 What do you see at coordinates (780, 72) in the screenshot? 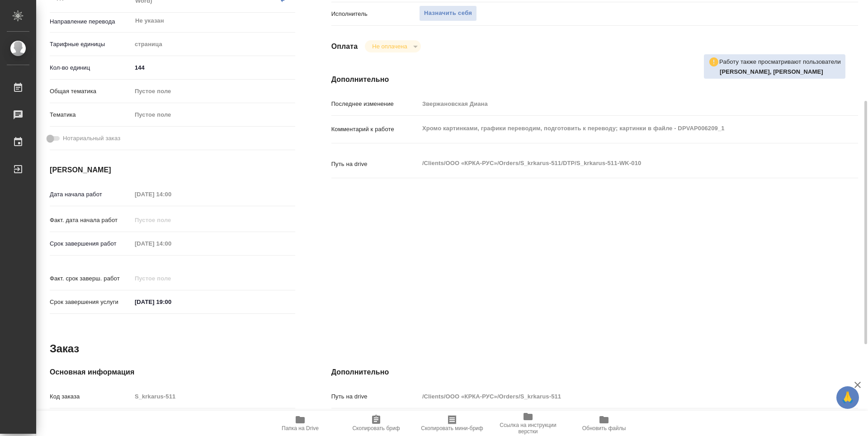
I see `p: Васильева Ольга, Оксютович Ирина` at bounding box center [780, 72].